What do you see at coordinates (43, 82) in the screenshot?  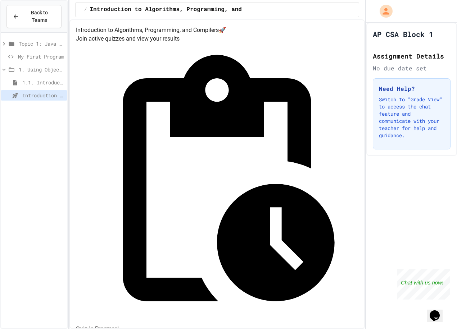 I see `span: 1.1. Introduction to Algorithms, Programming, and Compilers` at bounding box center [43, 82].